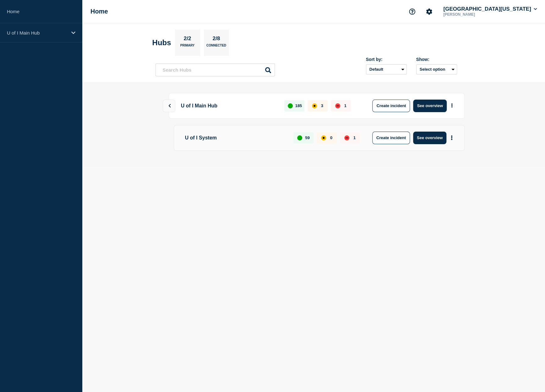 This screenshot has height=392, width=545. Describe the element at coordinates (387, 70) in the screenshot. I see `select: Sort by` at that location.